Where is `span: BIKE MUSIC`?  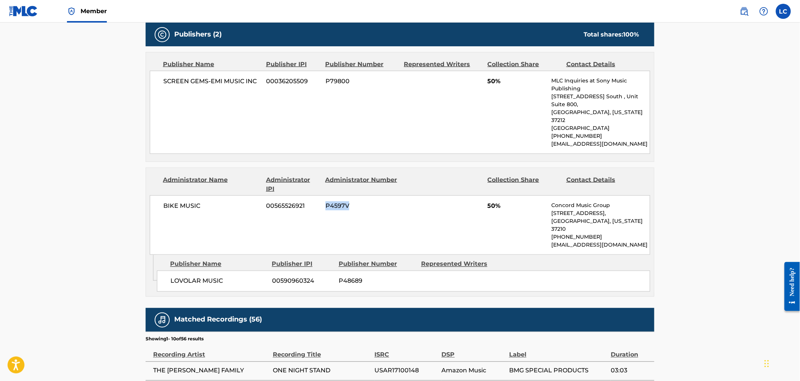 span: BIKE MUSIC is located at coordinates (212, 206).